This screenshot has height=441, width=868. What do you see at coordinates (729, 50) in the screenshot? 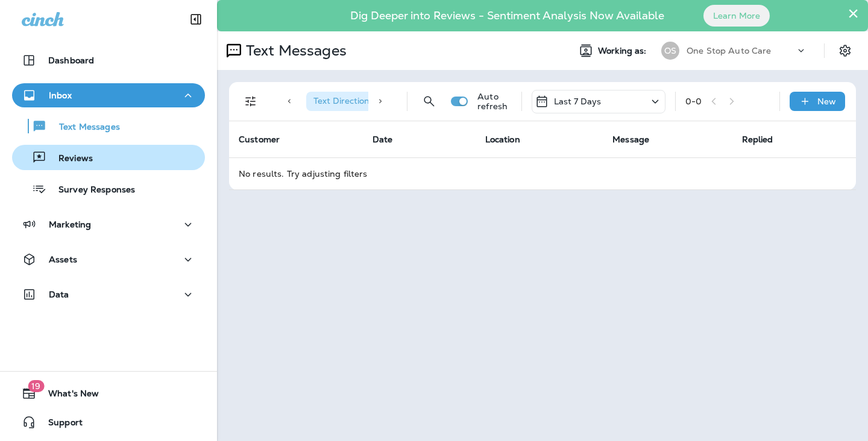
I see `p: One Stop Auto Care` at bounding box center [729, 50].